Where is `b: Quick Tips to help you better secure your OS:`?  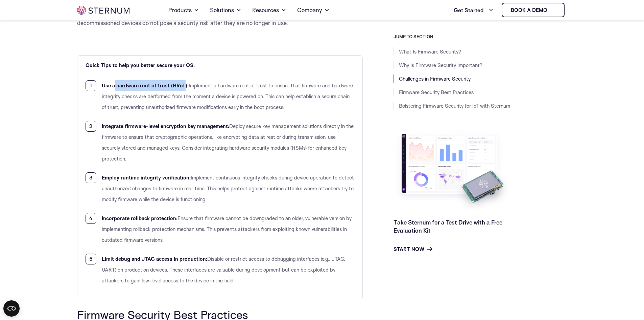
b: Quick Tips to help you better secure your OS: is located at coordinates (140, 65).